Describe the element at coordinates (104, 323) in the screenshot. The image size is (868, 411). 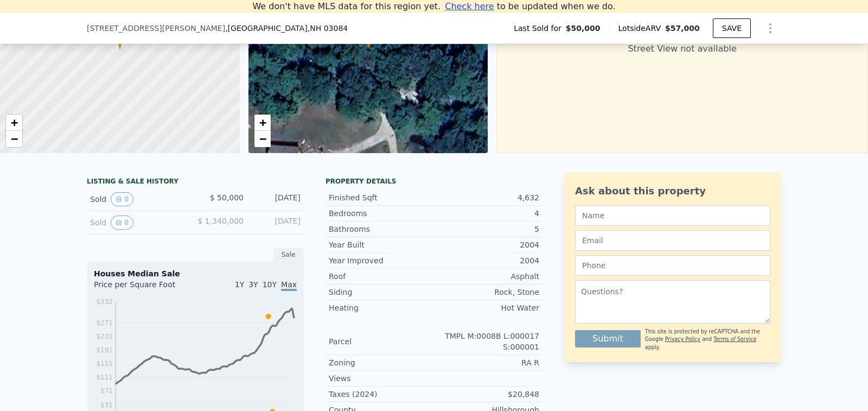
I see `tspan: $271` at that location.